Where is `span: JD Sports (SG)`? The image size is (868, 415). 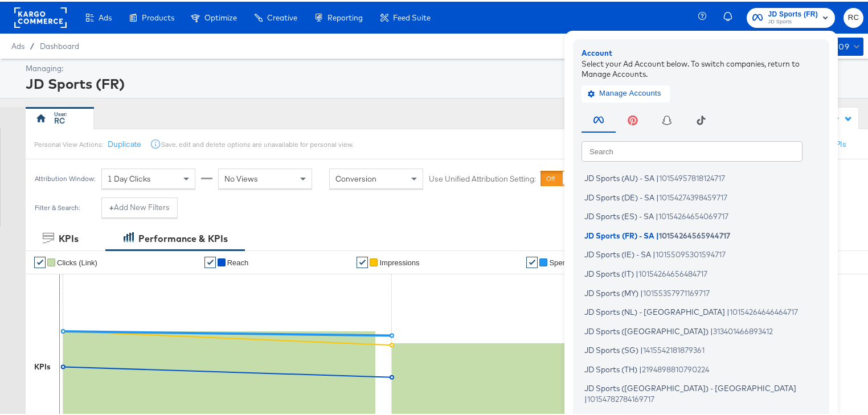 span: JD Sports (SG) is located at coordinates (611, 349).